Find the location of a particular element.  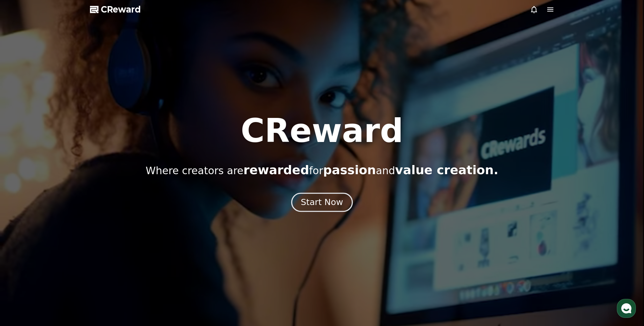

a: CReward is located at coordinates (116, 10).